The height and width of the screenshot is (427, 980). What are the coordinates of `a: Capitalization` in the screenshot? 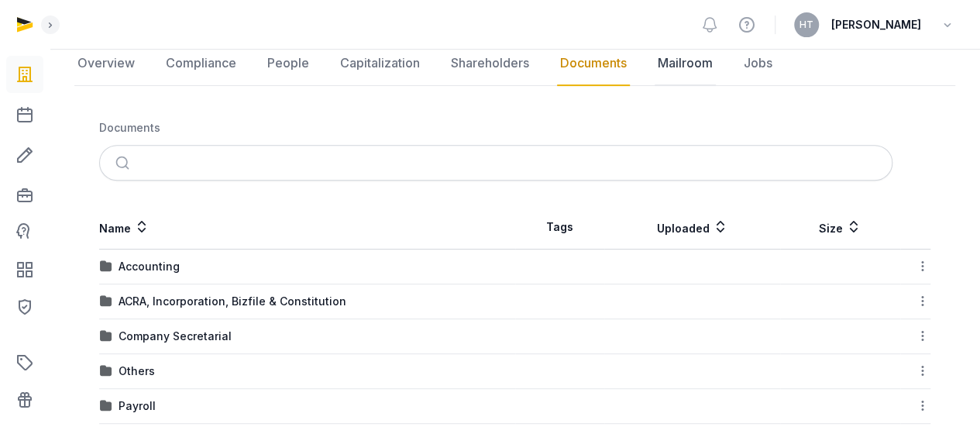 It's located at (379, 64).